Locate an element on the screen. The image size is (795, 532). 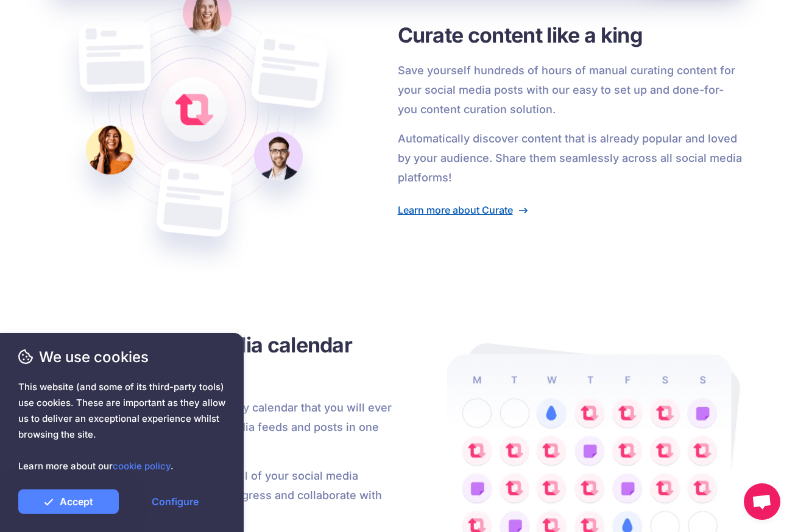
a: Open chat is located at coordinates (762, 502).